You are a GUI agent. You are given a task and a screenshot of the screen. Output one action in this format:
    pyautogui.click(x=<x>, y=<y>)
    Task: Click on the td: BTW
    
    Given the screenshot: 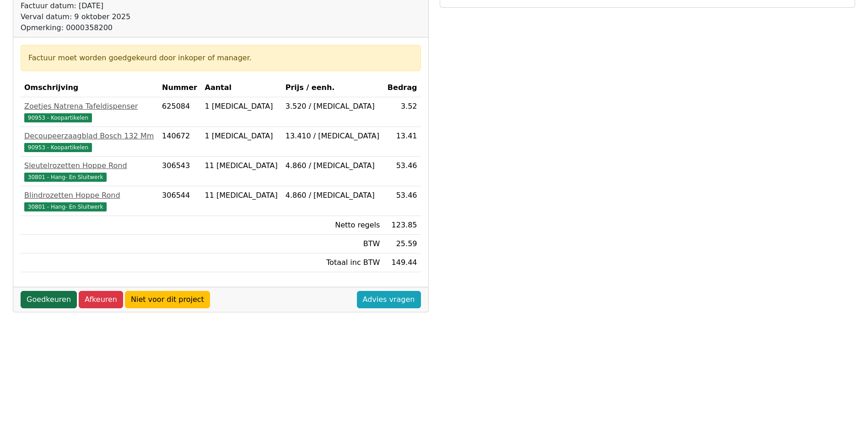 What is the action you would take?
    pyautogui.click(x=332, y=244)
    